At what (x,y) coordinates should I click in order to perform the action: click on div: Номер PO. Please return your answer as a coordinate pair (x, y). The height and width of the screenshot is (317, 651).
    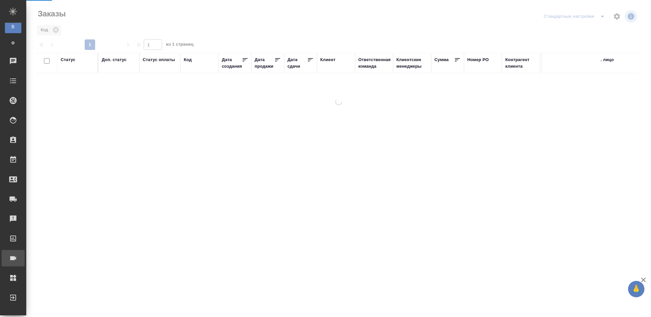
    Looking at the image, I should click on (478, 60).